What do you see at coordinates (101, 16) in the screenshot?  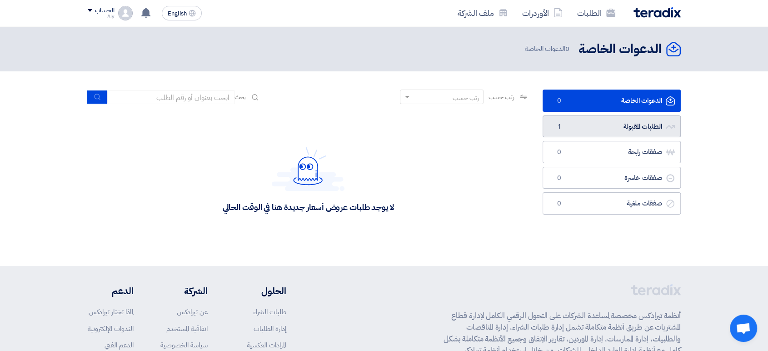 I see `div: Aly` at bounding box center [101, 16].